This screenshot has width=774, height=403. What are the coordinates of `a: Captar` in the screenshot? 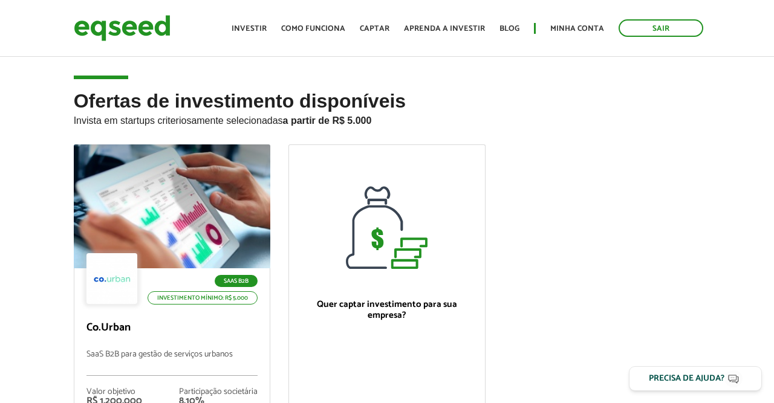 It's located at (374, 28).